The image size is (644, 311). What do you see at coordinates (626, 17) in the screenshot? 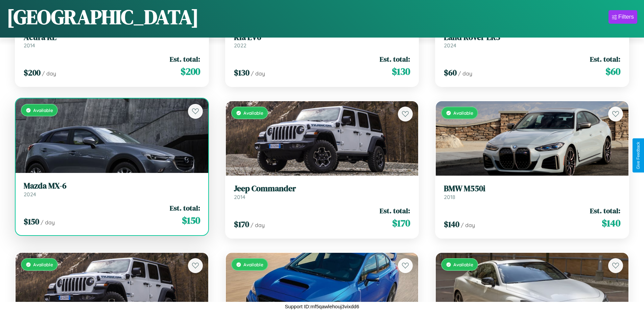
I see `div: Filters` at bounding box center [626, 17].